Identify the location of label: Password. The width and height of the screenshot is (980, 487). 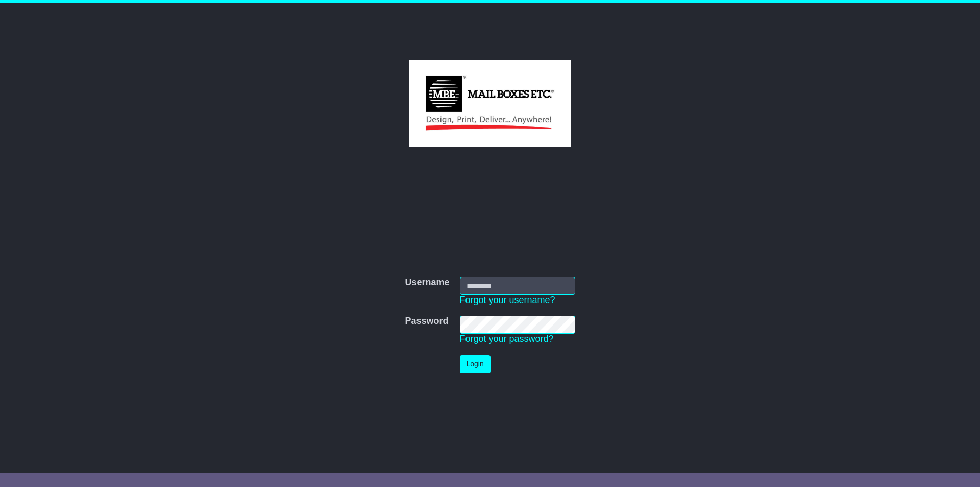
(426, 321).